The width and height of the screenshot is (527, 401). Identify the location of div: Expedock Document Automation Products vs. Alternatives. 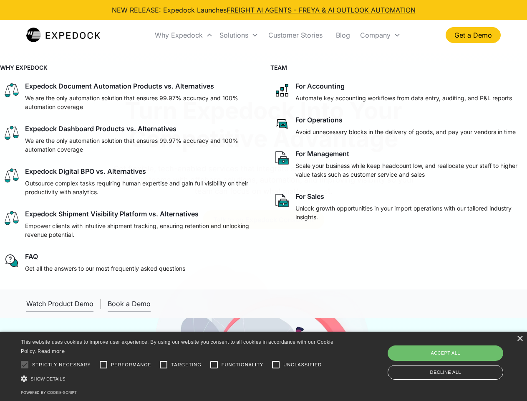
(119, 86).